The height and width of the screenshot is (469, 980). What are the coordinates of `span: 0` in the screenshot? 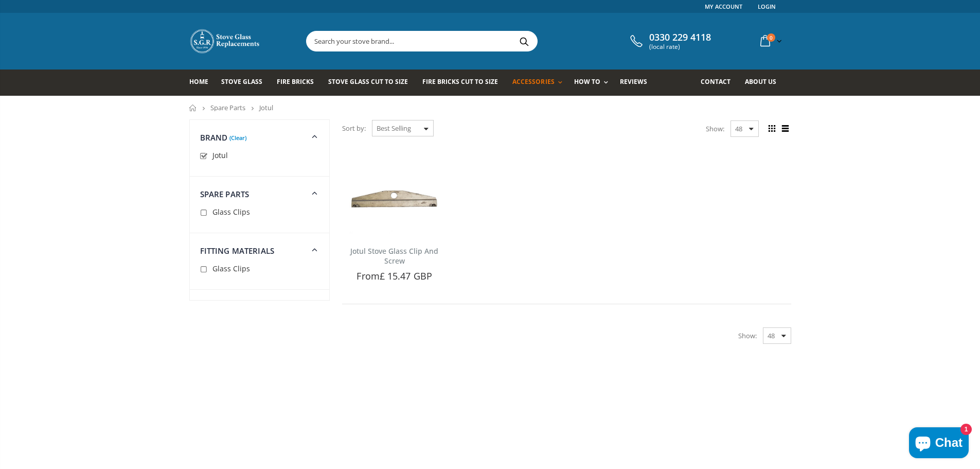 It's located at (771, 38).